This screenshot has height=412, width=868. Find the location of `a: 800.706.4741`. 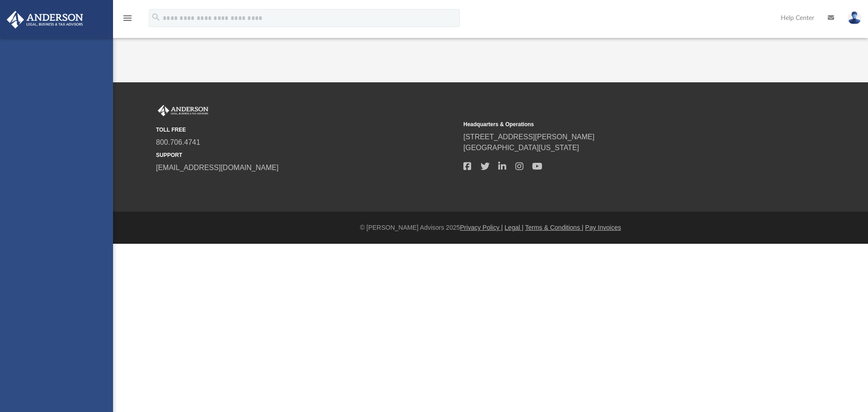

a: 800.706.4741 is located at coordinates (178, 142).